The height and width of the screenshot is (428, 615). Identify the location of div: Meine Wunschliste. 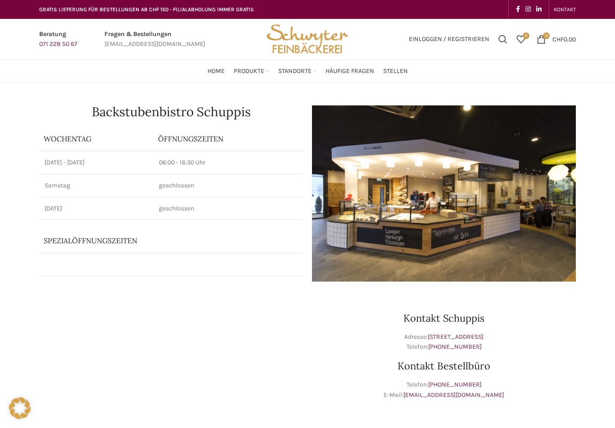
(521, 39).